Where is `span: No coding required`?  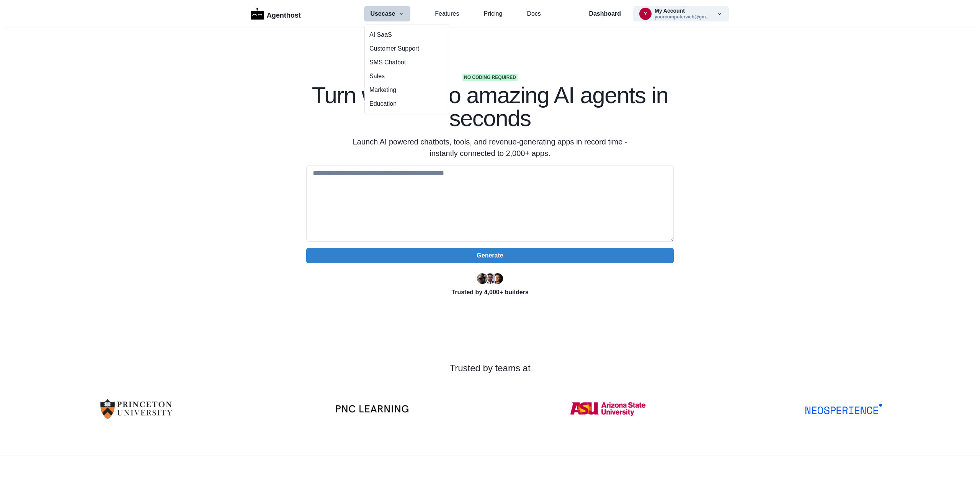 span: No coding required is located at coordinates (490, 78).